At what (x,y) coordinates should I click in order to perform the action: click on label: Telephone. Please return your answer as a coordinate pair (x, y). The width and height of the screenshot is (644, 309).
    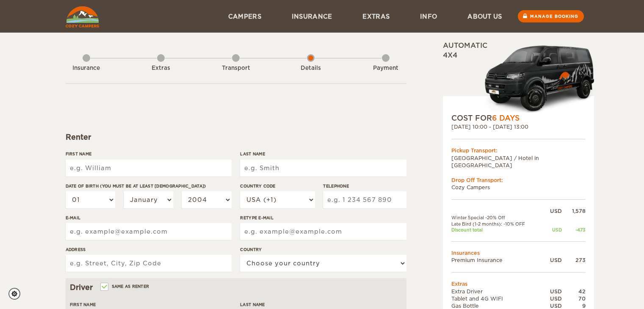
    Looking at the image, I should click on (365, 186).